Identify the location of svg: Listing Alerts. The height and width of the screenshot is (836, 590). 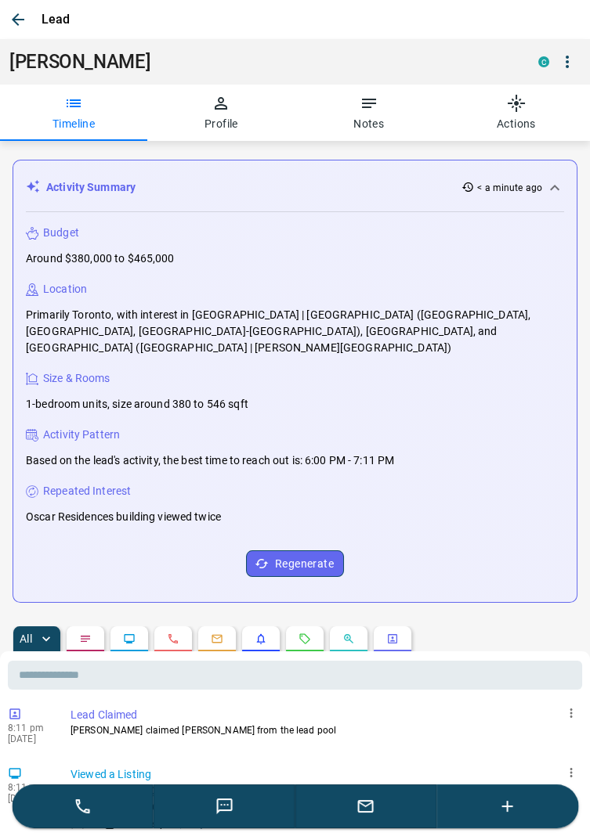
(261, 639).